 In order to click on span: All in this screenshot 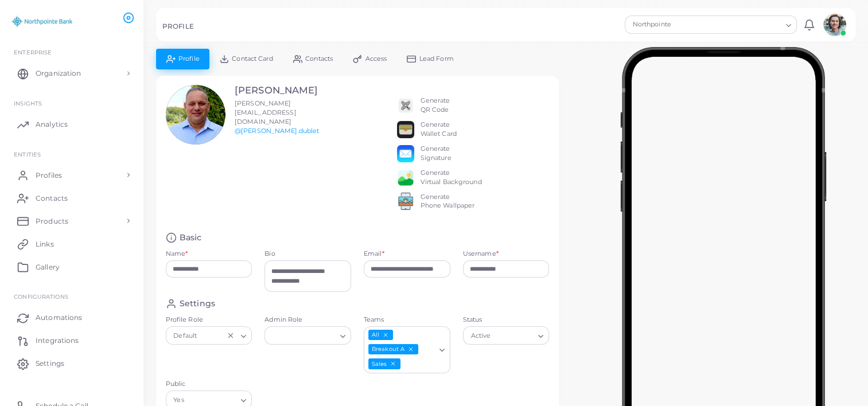, I will do `click(380, 335)`.